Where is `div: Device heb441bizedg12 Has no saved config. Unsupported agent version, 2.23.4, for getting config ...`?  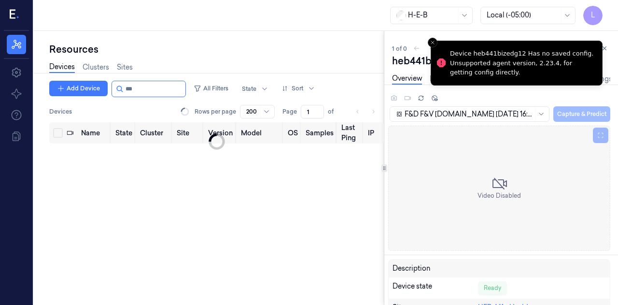 div: Device heb441bizedg12 Has no saved config. Unsupported agent version, 2.23.4, for getting config ... is located at coordinates (522, 63).